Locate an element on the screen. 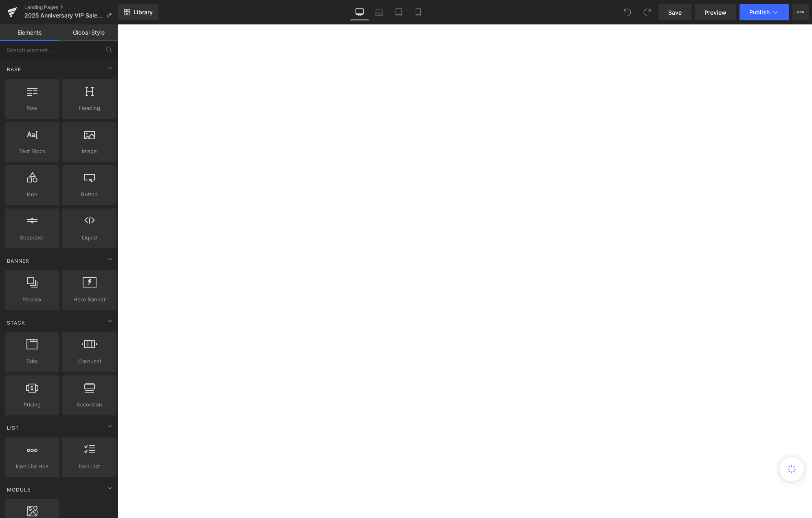 Image resolution: width=812 pixels, height=518 pixels. span: Base is located at coordinates (14, 69).